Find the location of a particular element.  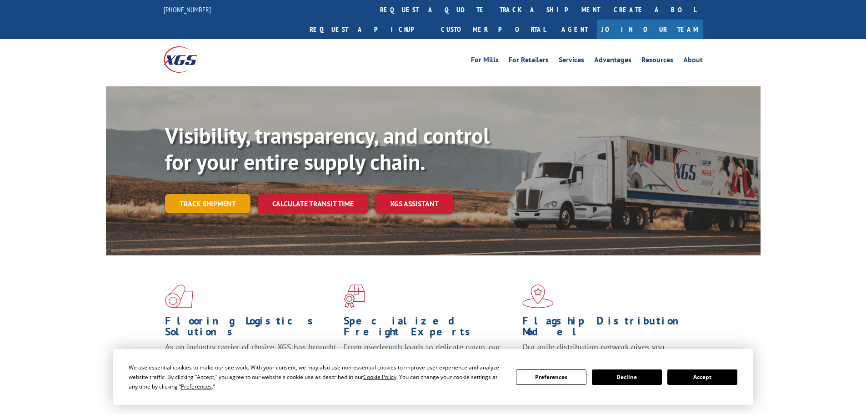

img: xgs-icon-flagship-distribution-model-red is located at coordinates (538, 296).